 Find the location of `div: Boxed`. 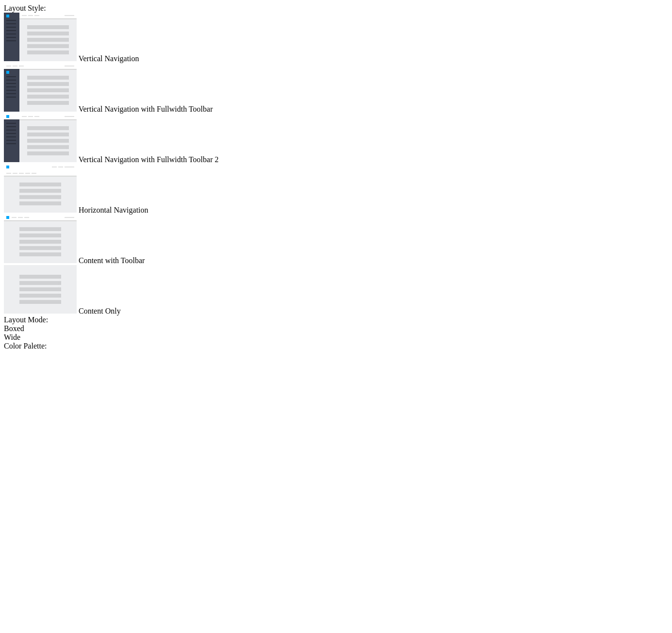

div: Boxed is located at coordinates (336, 328).